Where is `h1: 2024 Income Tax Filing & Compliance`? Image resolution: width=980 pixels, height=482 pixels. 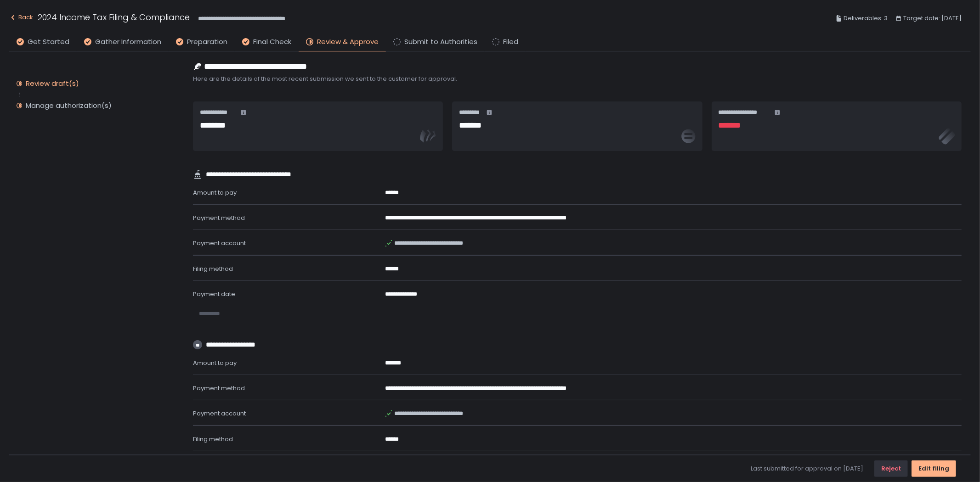 h1: 2024 Income Tax Filing & Compliance is located at coordinates (114, 17).